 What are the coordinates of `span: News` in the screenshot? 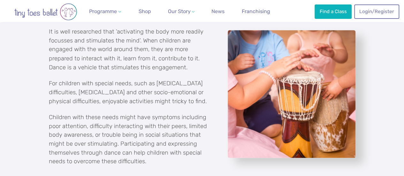 It's located at (218, 11).